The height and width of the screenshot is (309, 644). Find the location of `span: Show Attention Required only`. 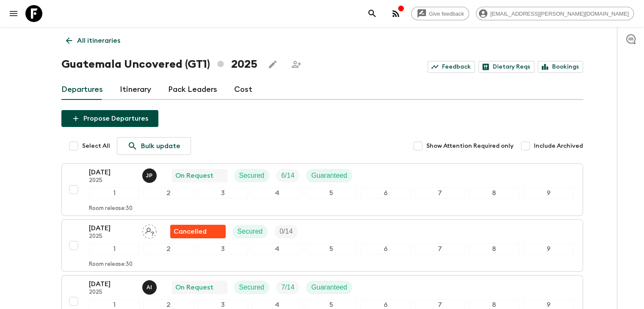

span: Show Attention Required only is located at coordinates (470, 146).